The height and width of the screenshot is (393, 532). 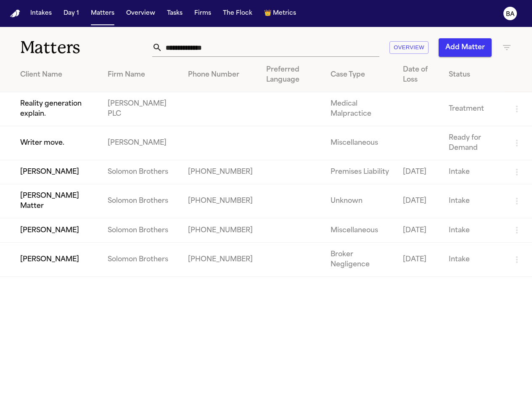 I want to click on td: Ready for Demand, so click(x=474, y=143).